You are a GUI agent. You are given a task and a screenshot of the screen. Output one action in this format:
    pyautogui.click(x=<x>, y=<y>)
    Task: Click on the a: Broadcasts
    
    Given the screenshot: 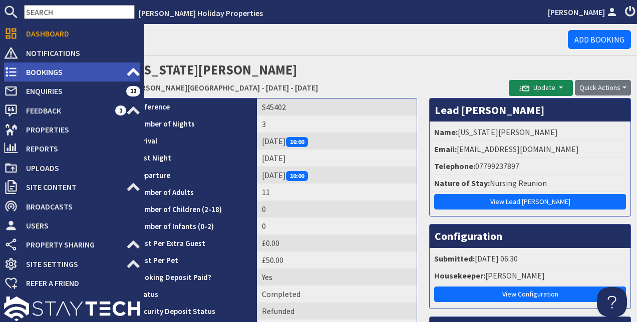 What is the action you would take?
    pyautogui.click(x=72, y=207)
    